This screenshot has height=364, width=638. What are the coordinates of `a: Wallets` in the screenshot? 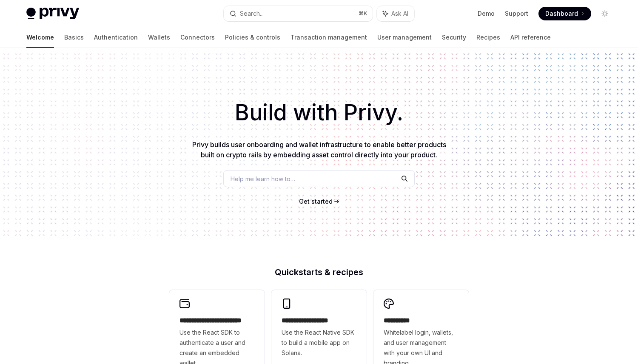 It's located at (159, 38).